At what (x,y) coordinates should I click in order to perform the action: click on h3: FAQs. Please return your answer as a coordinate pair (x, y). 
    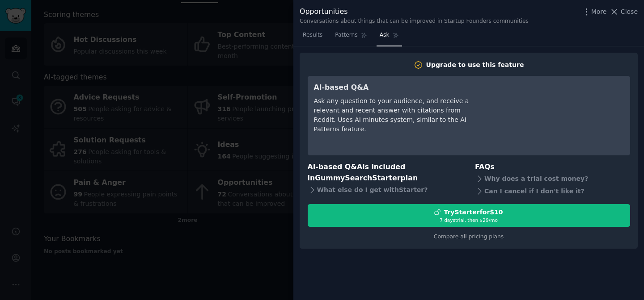
    Looking at the image, I should click on (552, 167).